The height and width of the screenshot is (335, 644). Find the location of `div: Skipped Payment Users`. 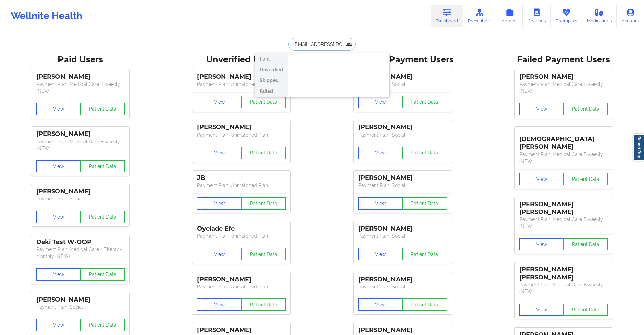

div: Skipped Payment Users is located at coordinates (403, 59).